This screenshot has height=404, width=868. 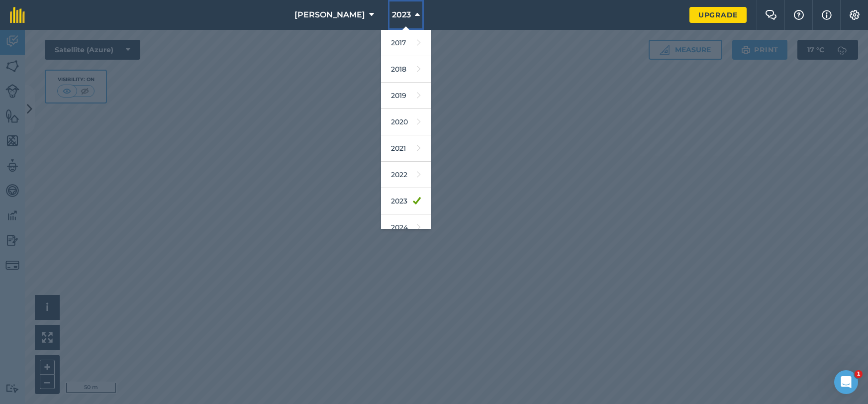 What do you see at coordinates (854, 15) in the screenshot?
I see `img: A cog icon` at bounding box center [854, 15].